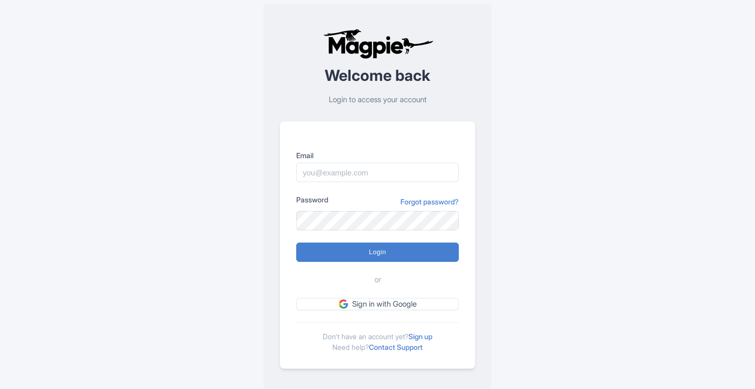 Image resolution: width=755 pixels, height=389 pixels. I want to click on a: Sign up, so click(420, 336).